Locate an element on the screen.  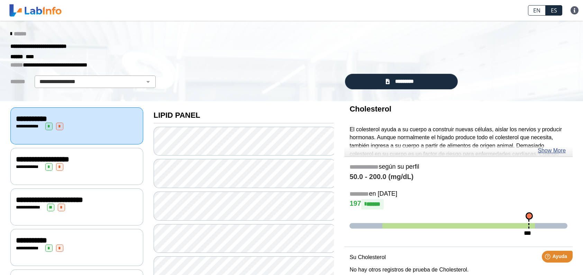
b: Cholesterol is located at coordinates (370, 109).